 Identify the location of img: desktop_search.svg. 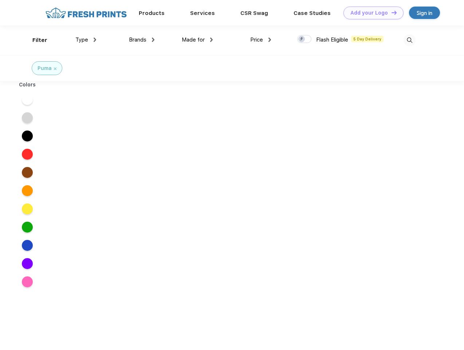
(410, 40).